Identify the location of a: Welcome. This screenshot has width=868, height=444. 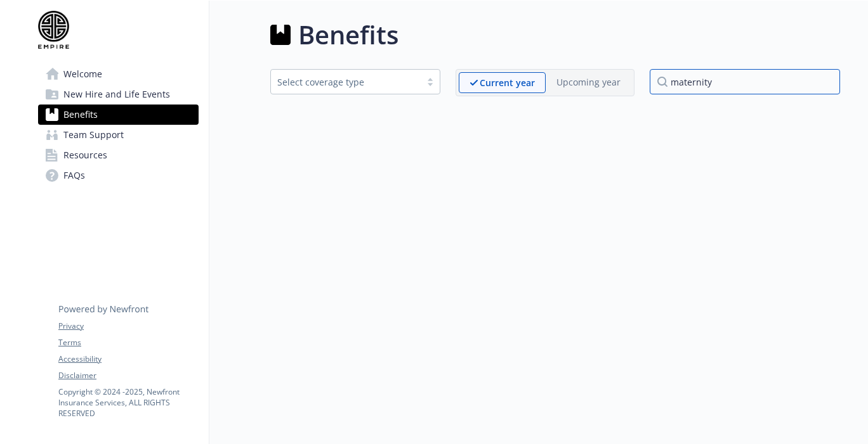
(118, 74).